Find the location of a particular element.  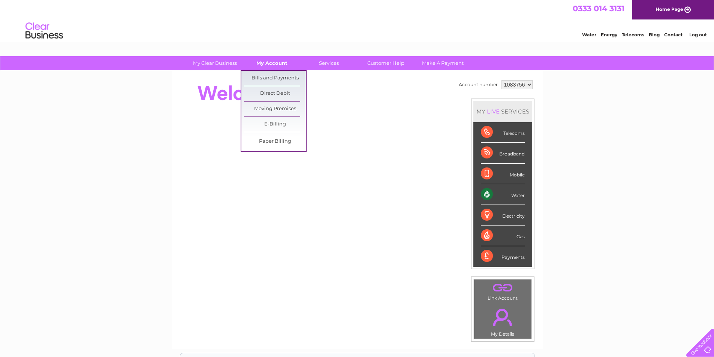

td: Link Account is located at coordinates (503, 291).